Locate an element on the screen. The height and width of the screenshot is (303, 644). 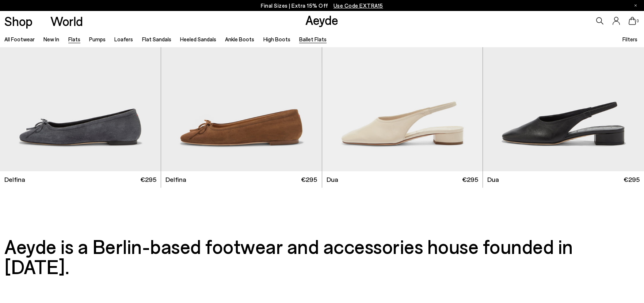
a: Shop is located at coordinates (18, 21).